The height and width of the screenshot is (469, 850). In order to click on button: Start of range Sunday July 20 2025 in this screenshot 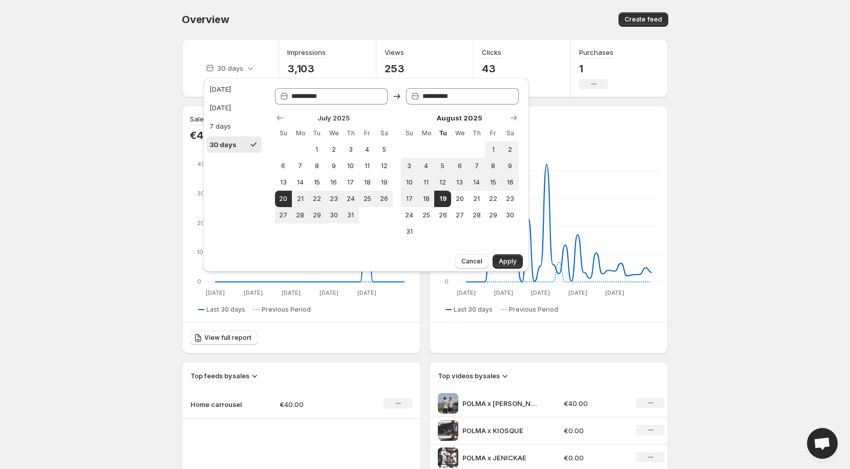, I will do `click(283, 199)`.